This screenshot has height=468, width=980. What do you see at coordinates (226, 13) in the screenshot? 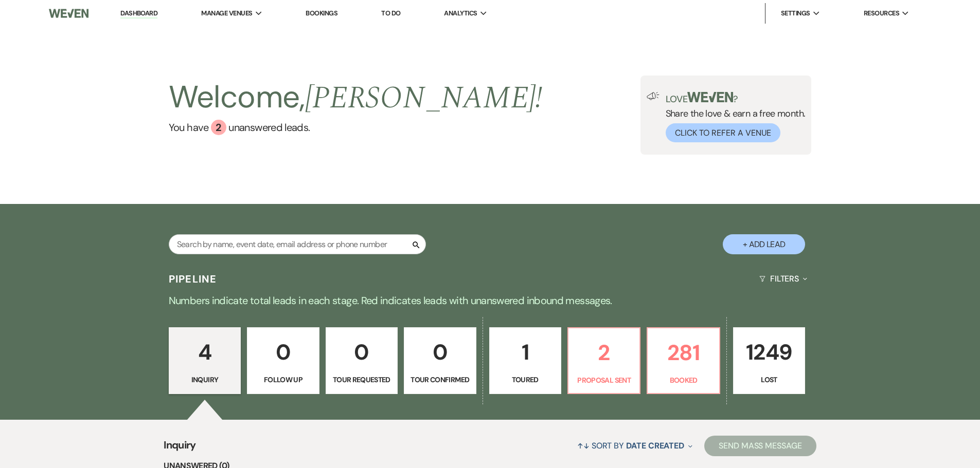
I see `span: Manage Venues` at bounding box center [226, 13].